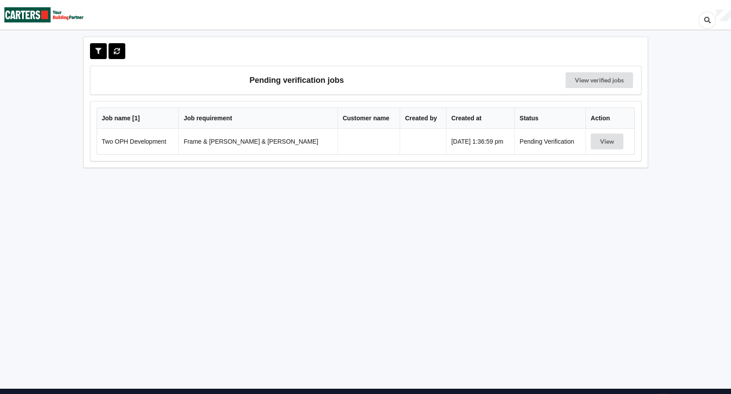 The height and width of the screenshot is (394, 731). I want to click on td: Pending Verification, so click(549, 142).